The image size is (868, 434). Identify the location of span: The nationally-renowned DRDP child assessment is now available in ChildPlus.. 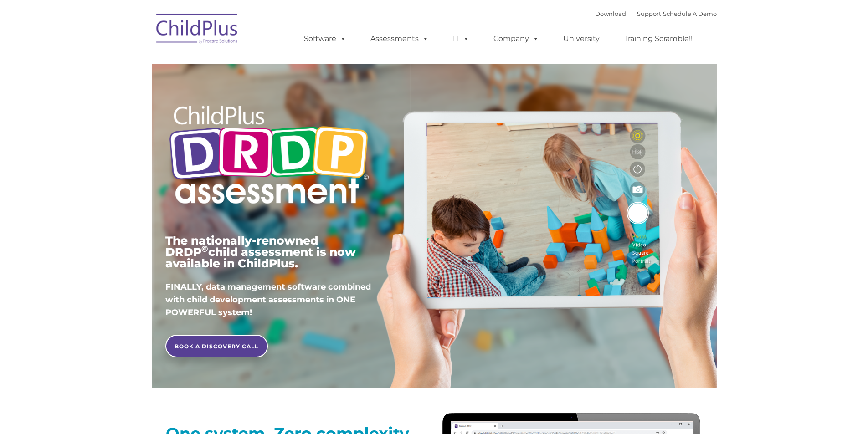
(261, 252).